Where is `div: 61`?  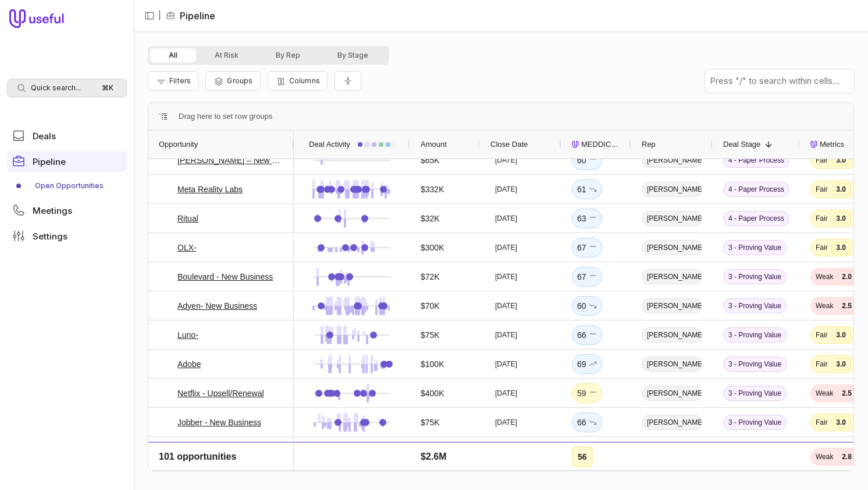 div: 61 is located at coordinates (587, 189).